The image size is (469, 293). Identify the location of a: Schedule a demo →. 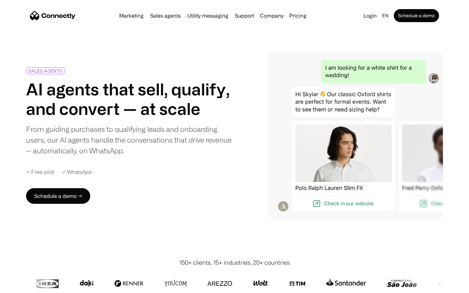
(58, 196).